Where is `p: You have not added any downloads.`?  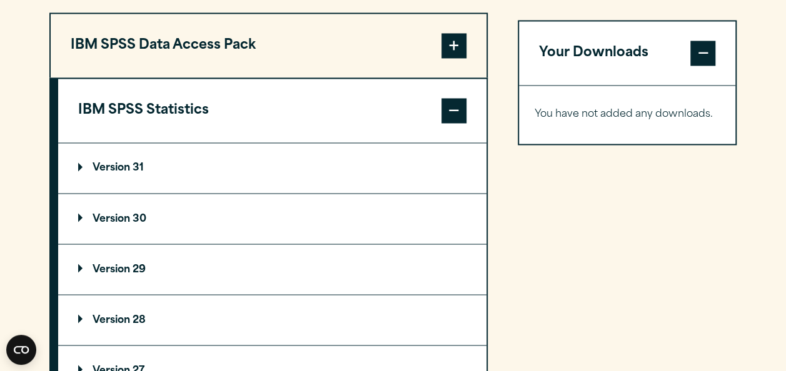 p: You have not added any downloads. is located at coordinates (627, 114).